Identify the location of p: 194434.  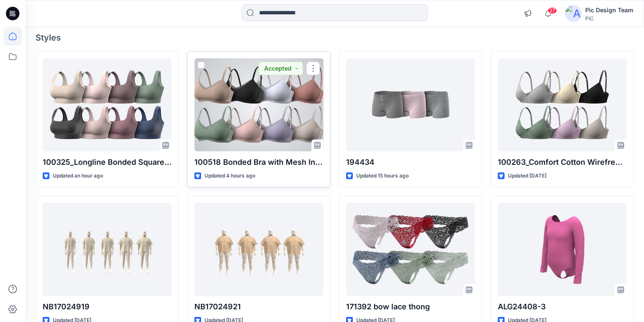
(411, 162).